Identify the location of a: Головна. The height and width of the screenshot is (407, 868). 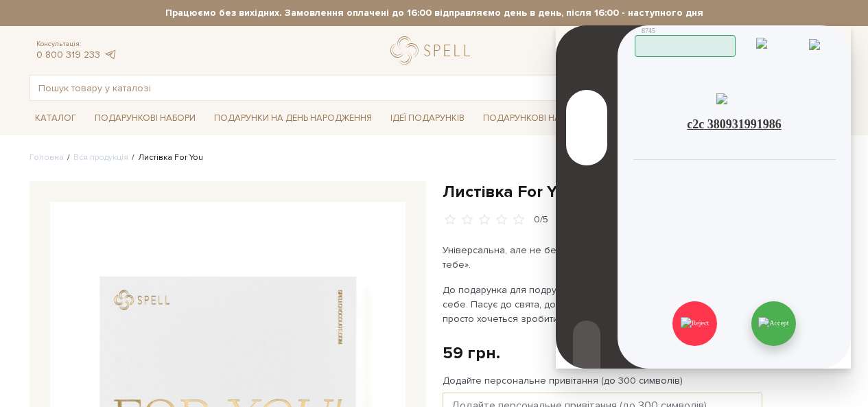
(47, 158).